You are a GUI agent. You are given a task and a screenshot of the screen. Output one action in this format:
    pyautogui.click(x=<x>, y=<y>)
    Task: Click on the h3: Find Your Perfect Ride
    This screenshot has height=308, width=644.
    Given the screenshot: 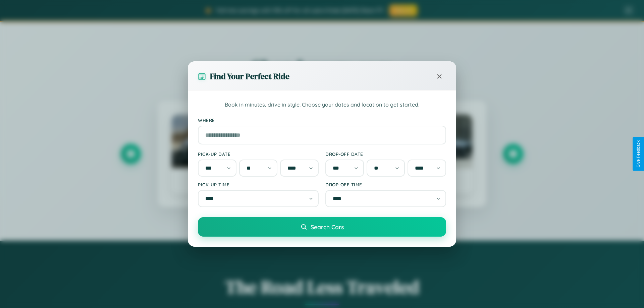 What is the action you would take?
    pyautogui.click(x=250, y=76)
    